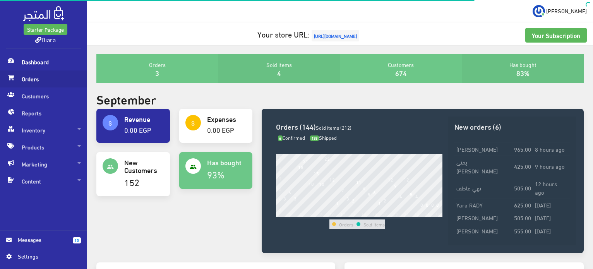  Describe the element at coordinates (417, 214) in the screenshot. I see `div: 26` at that location.